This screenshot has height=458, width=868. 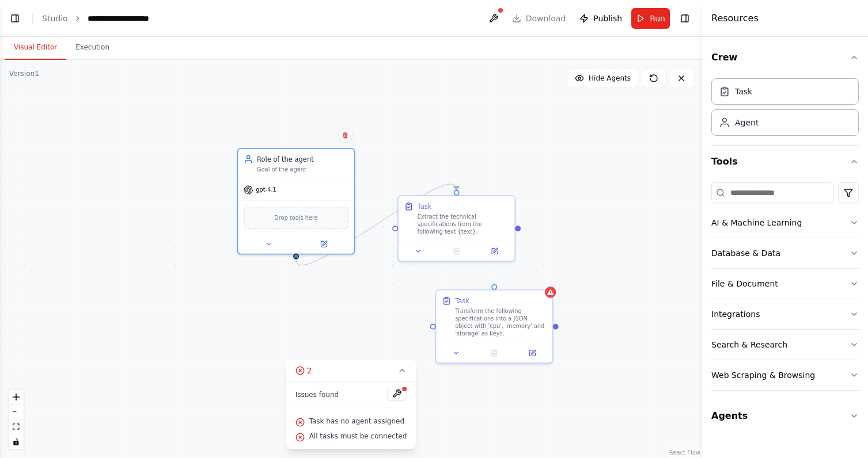 I want to click on div: Database & Data, so click(x=746, y=253).